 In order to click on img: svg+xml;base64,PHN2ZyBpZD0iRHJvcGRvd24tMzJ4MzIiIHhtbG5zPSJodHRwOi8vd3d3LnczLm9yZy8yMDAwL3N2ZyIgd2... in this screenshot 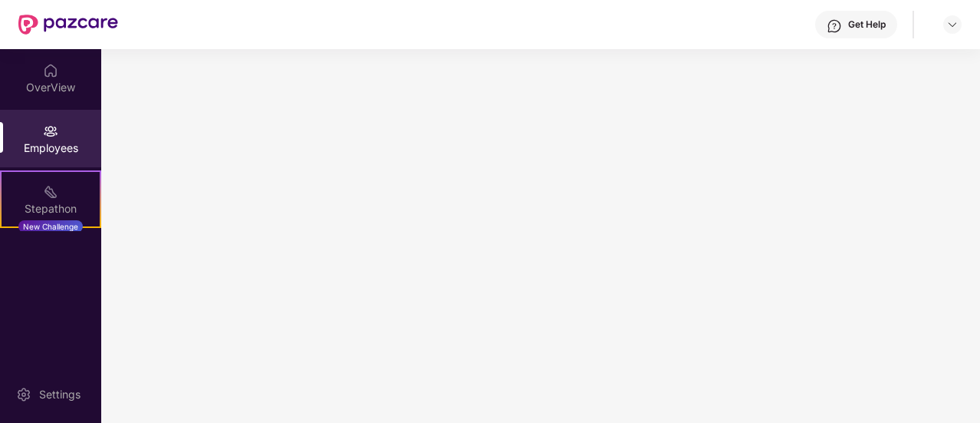, I will do `click(953, 25)`.